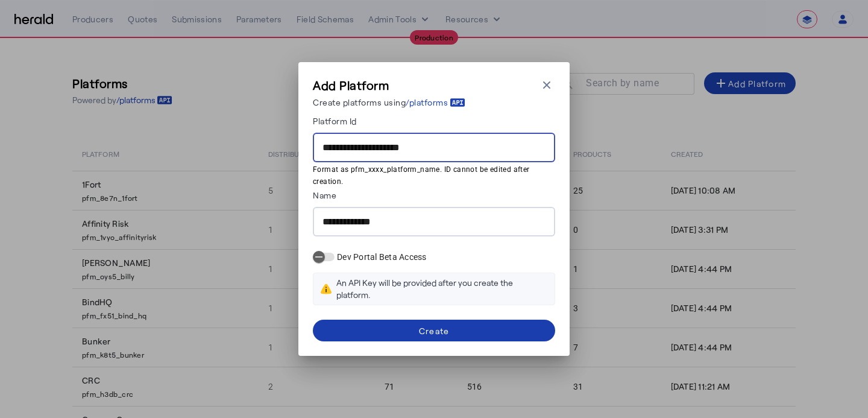  Describe the element at coordinates (434, 331) in the screenshot. I see `button: Create` at that location.